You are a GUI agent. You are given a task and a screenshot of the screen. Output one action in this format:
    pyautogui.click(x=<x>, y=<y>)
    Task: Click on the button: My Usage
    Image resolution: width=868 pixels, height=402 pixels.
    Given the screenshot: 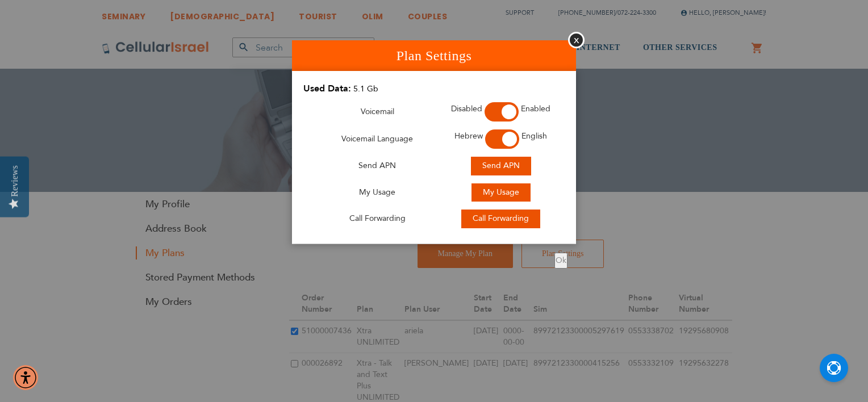 What is the action you would take?
    pyautogui.click(x=501, y=192)
    